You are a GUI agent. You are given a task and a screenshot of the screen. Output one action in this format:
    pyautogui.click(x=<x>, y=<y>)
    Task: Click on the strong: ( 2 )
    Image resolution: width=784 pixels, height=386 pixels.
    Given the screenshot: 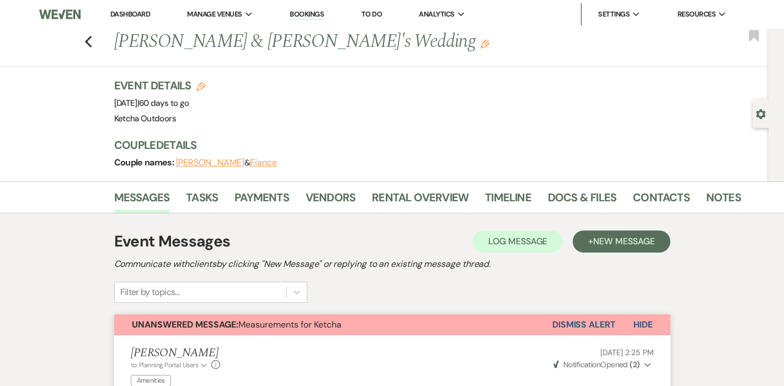 What is the action you would take?
    pyautogui.click(x=635, y=365)
    